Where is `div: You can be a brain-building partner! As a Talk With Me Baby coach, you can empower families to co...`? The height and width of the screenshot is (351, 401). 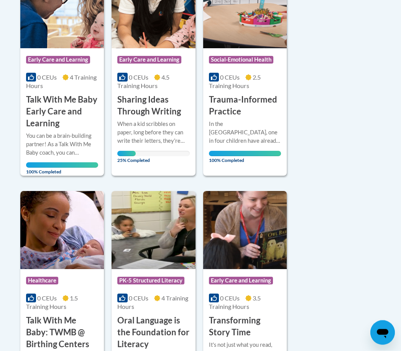 div: You can be a brain-building partner! As a Talk With Me Baby coach, you can empower families to co... is located at coordinates (62, 145).